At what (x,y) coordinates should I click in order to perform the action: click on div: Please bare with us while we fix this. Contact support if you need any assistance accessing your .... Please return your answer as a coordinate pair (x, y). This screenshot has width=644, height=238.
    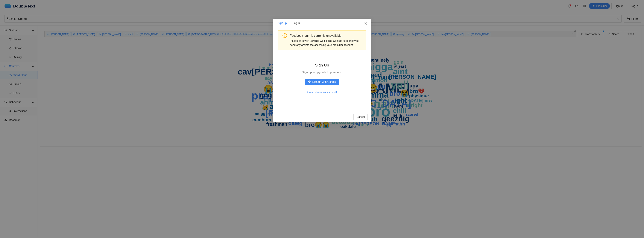
    Looking at the image, I should click on (326, 43).